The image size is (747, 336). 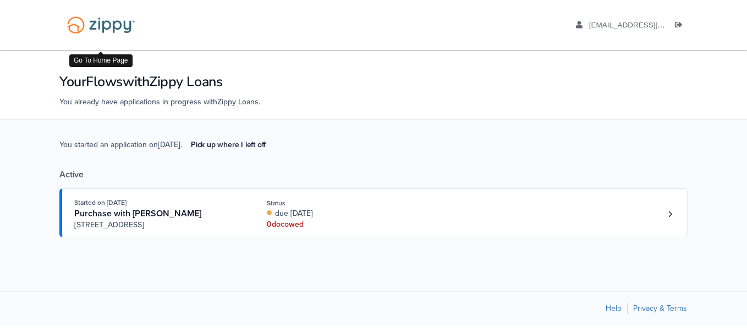 I want to click on a: Open loan 4217033, so click(x=373, y=213).